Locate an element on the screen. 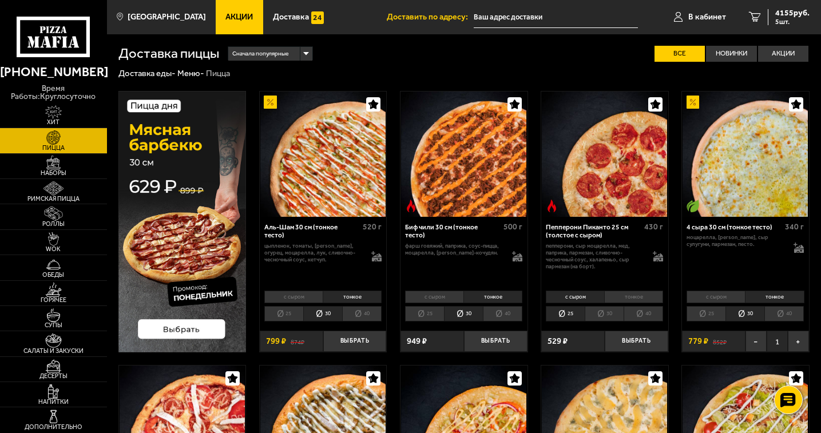 This screenshot has width=821, height=433. span: 529 ₽ is located at coordinates (558, 341).